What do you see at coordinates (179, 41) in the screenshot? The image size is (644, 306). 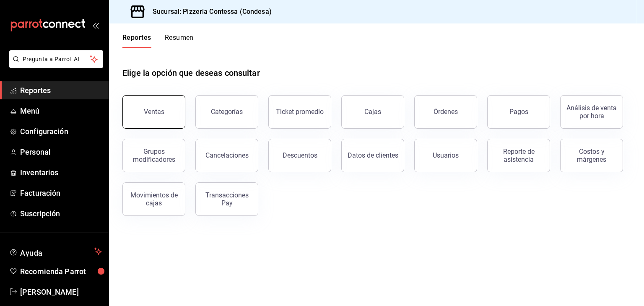 I see `button: Resumen` at bounding box center [179, 41].